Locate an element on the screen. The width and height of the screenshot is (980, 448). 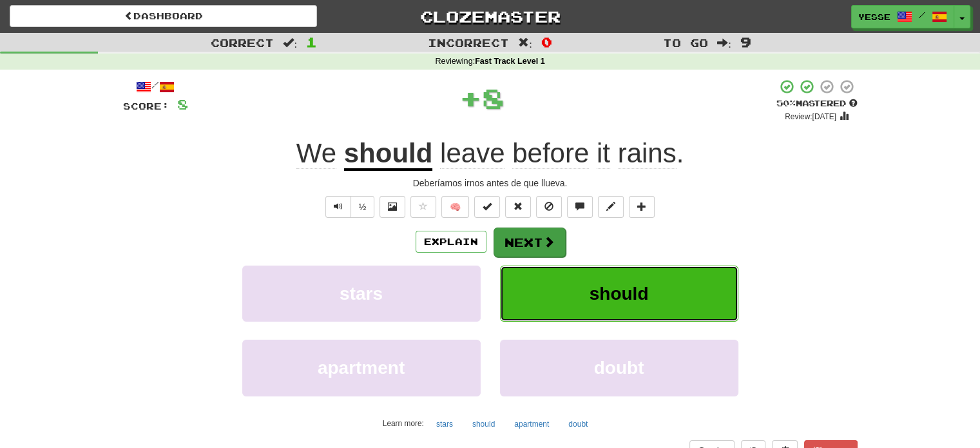
span: To go is located at coordinates (685, 42).